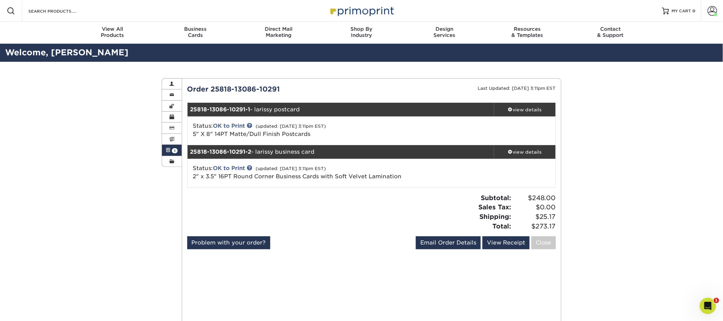 Image resolution: width=723 pixels, height=321 pixels. Describe the element at coordinates (361, 33) in the screenshot. I see `a: Shop ByIndustry` at that location.